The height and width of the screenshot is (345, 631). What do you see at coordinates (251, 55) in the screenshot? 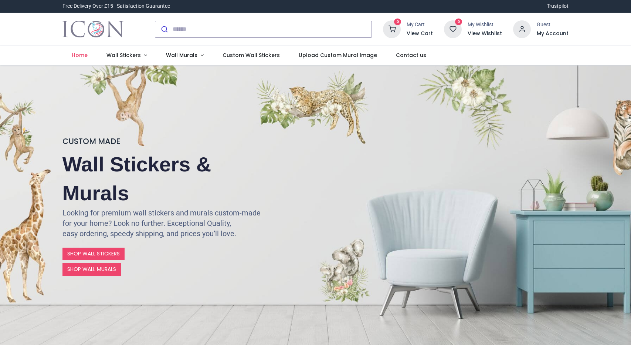
I see `span: Custom Wall Stickers` at bounding box center [251, 55].